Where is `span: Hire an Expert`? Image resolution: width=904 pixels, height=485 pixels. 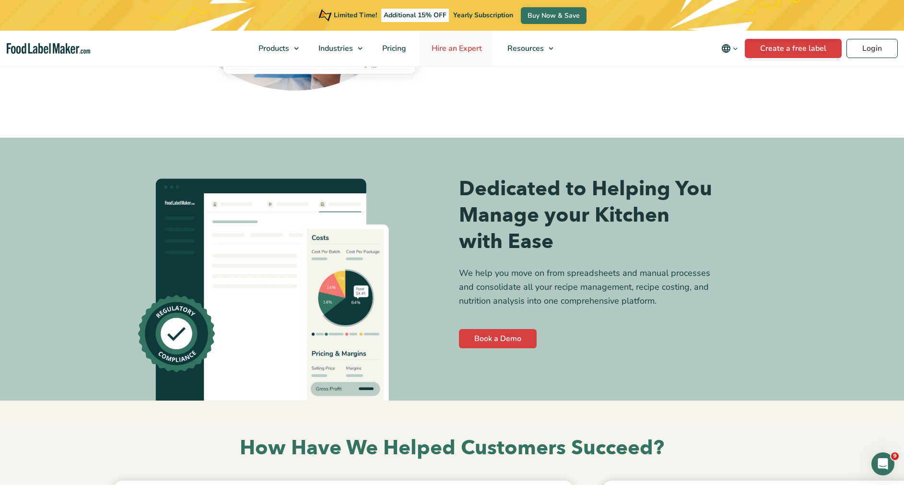
span: Hire an Expert is located at coordinates (456, 48).